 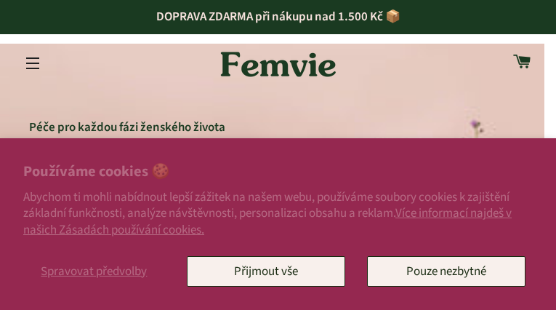 What do you see at coordinates (278, 64) in the screenshot?
I see `img: Femvie` at bounding box center [278, 64].